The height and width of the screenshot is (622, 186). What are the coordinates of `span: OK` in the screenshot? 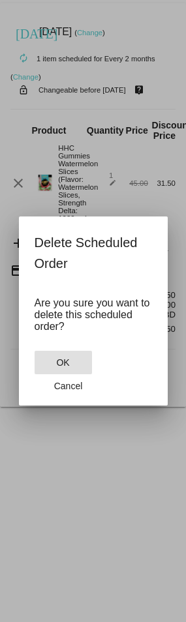 It's located at (63, 363).